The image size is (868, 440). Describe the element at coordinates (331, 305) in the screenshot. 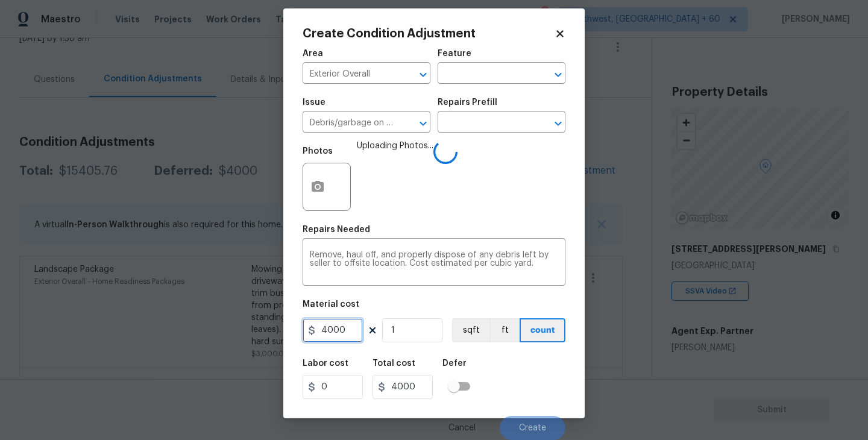

I see `h5: Material cost` at that location.